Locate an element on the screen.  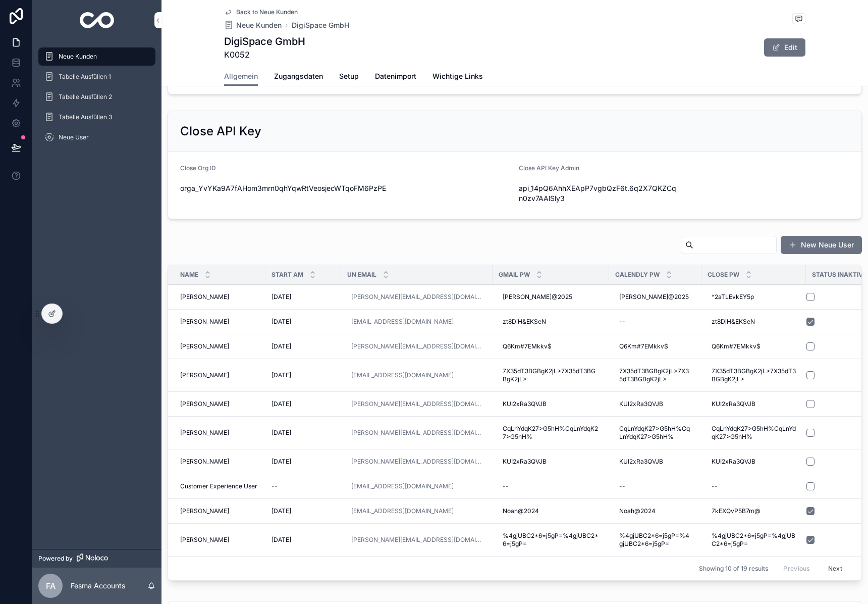
a: 7X35dT3BGBgK2jL>7X35dT3BGBgK2jL> is located at coordinates (655, 375).